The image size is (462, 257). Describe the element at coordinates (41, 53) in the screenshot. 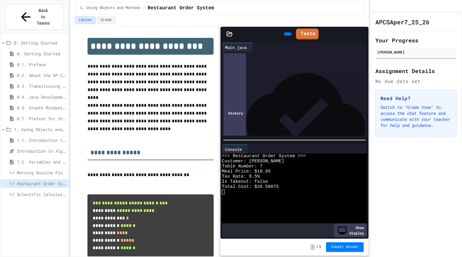

I see `span: 0. Getting Started` at that location.